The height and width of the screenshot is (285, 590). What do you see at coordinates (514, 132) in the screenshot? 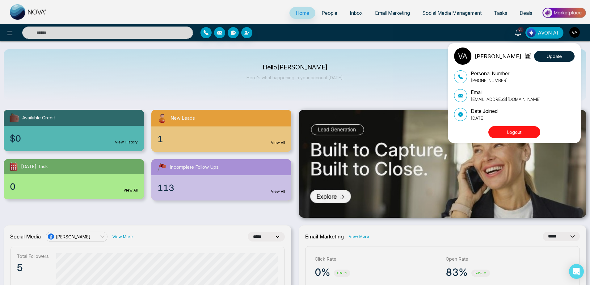
I see `button: Logout` at bounding box center [514, 132].